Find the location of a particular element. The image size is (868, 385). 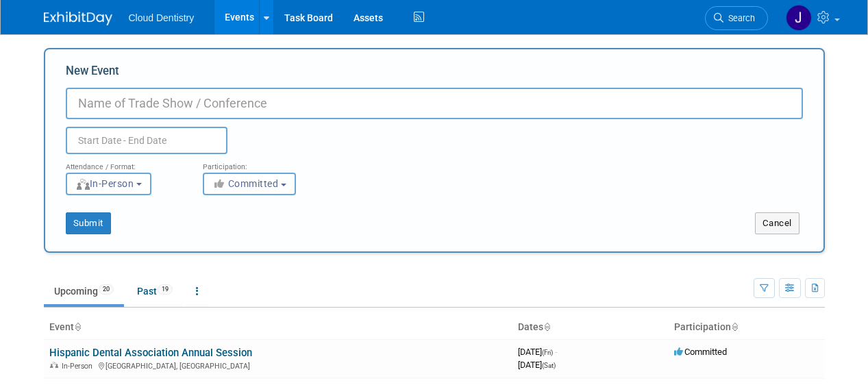

span: (Fri) is located at coordinates (547, 353).